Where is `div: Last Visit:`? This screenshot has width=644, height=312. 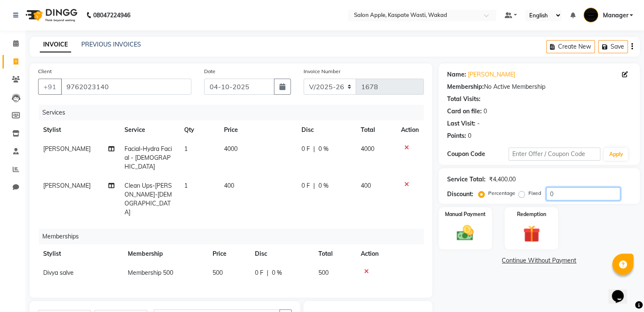
div: Last Visit: is located at coordinates (461, 123).